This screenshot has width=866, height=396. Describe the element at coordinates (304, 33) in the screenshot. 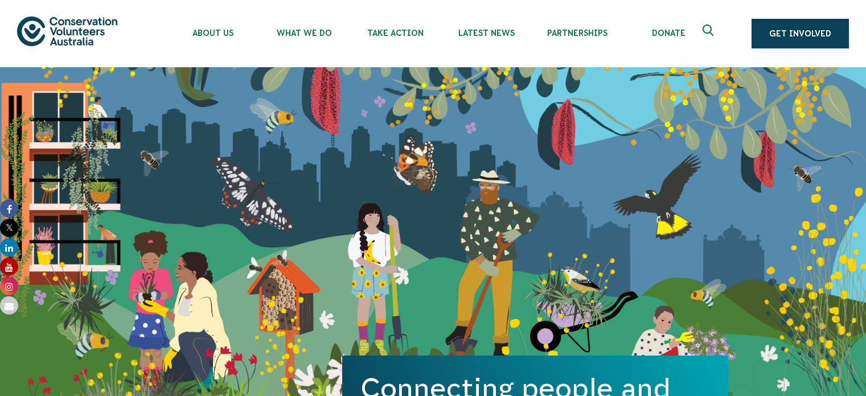

I see `span: What We Do` at that location.